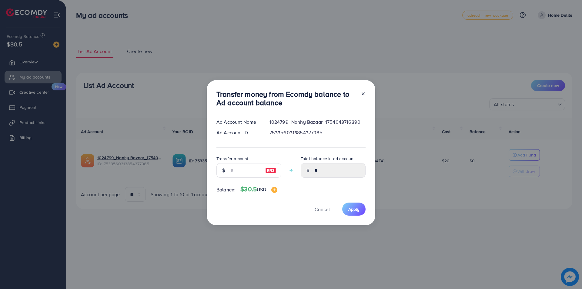 The width and height of the screenshot is (582, 289). What do you see at coordinates (318, 122) in the screenshot?
I see `div: 1024799_Nanhy Bazaar_1754043716390` at bounding box center [318, 122].